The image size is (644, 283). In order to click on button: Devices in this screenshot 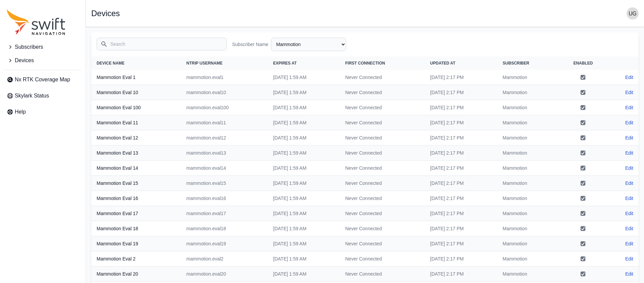, I will do `click(43, 61)`.